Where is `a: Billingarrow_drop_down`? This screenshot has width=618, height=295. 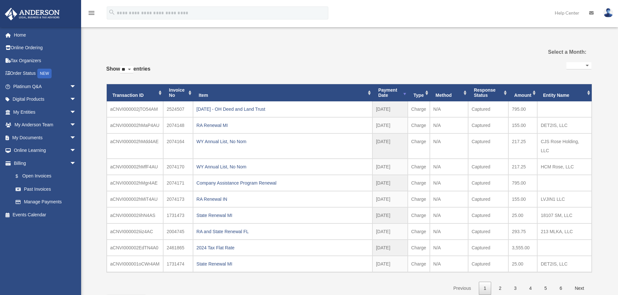
a: Billingarrow_drop_down is located at coordinates (45, 163).